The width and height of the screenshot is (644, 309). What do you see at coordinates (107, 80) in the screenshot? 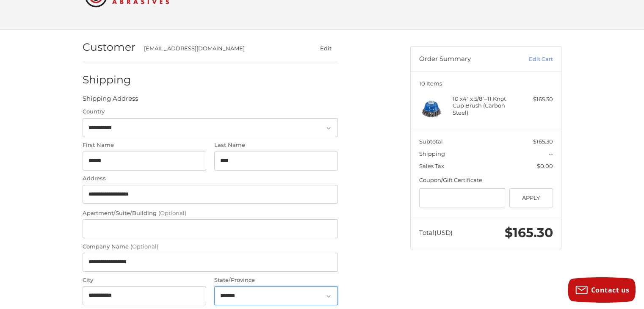
I see `h2: Shipping` at bounding box center [107, 80].